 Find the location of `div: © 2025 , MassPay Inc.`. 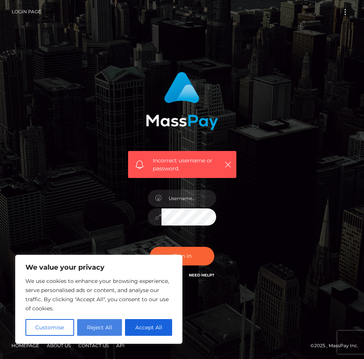

div: © 2025 , MassPay Inc. is located at coordinates (182, 346).